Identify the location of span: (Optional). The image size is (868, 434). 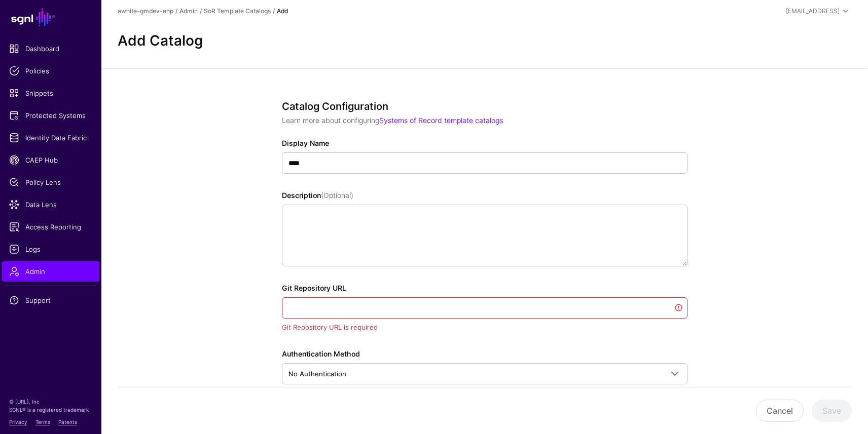
(337, 195).